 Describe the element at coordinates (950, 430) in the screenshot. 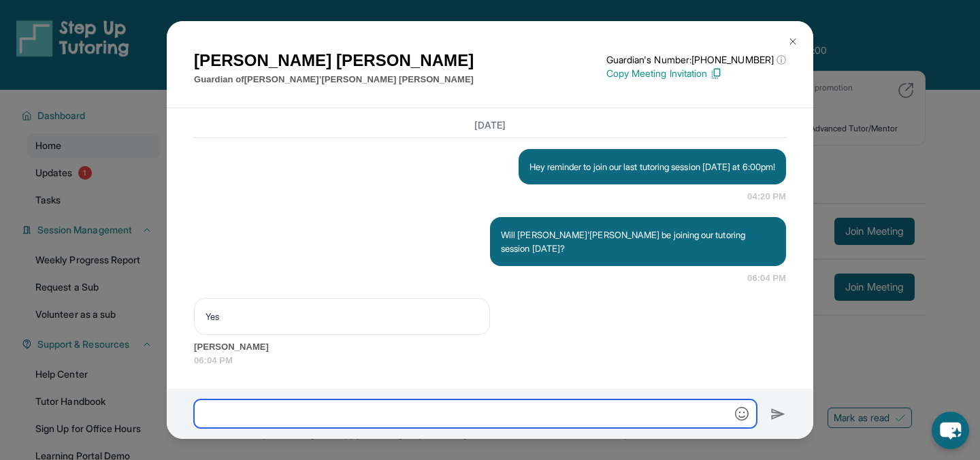

I see `button: chat-button` at that location.